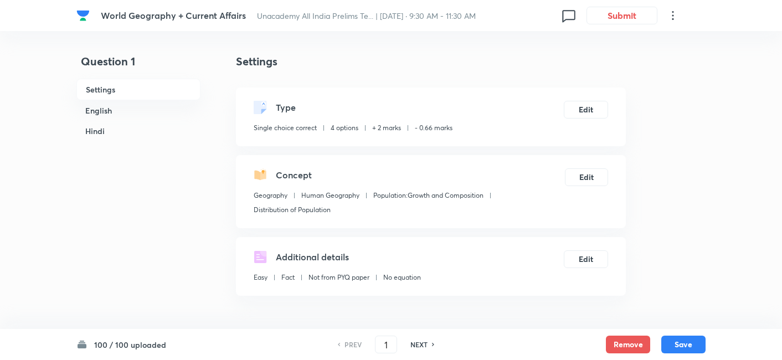 The height and width of the screenshot is (360, 782). Describe the element at coordinates (330, 196) in the screenshot. I see `p: Human Geography` at that location.